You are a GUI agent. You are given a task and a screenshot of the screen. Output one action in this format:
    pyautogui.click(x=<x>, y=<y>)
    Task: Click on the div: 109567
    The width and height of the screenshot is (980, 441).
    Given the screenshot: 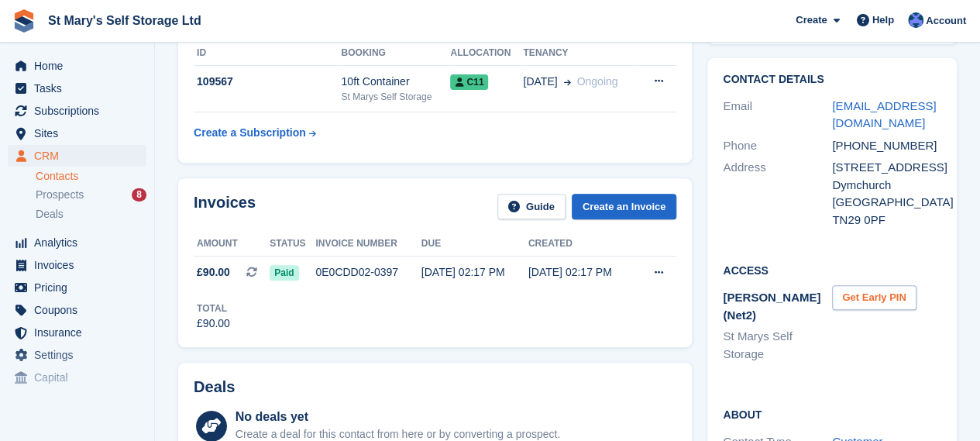 What is the action you would take?
    pyautogui.click(x=267, y=82)
    